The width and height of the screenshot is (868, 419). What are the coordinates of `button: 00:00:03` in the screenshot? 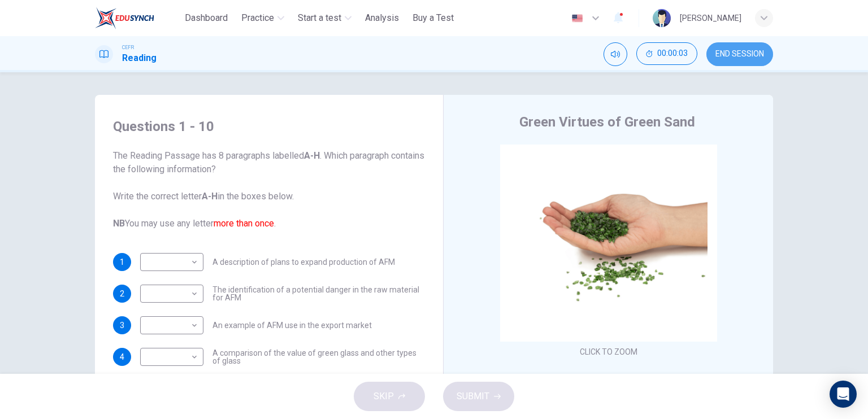 It's located at (667, 54).